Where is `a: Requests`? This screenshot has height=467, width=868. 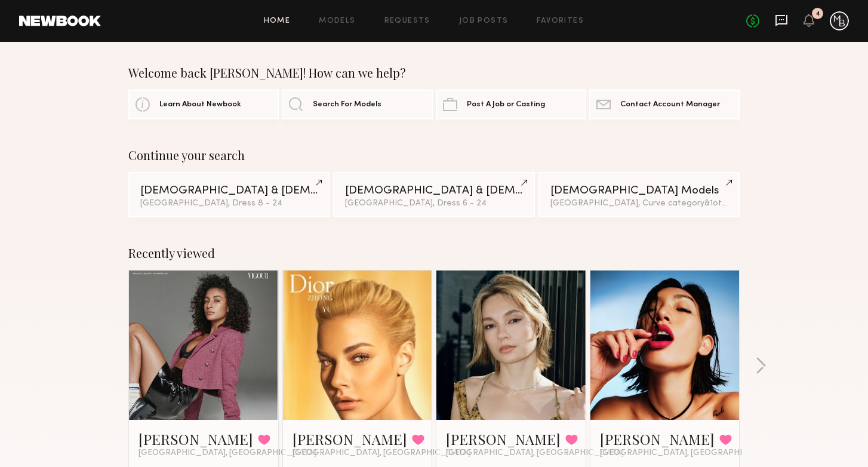
a: Requests is located at coordinates (407, 21).